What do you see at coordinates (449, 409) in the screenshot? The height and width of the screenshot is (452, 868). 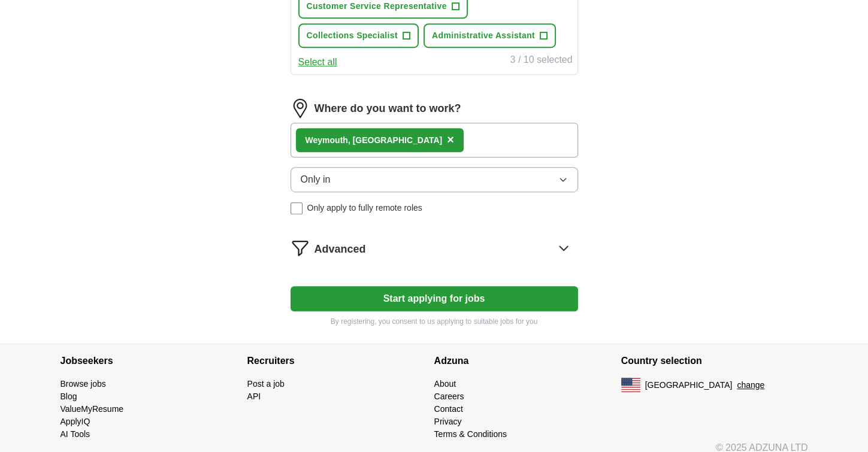 I see `a: Contact` at bounding box center [449, 409].